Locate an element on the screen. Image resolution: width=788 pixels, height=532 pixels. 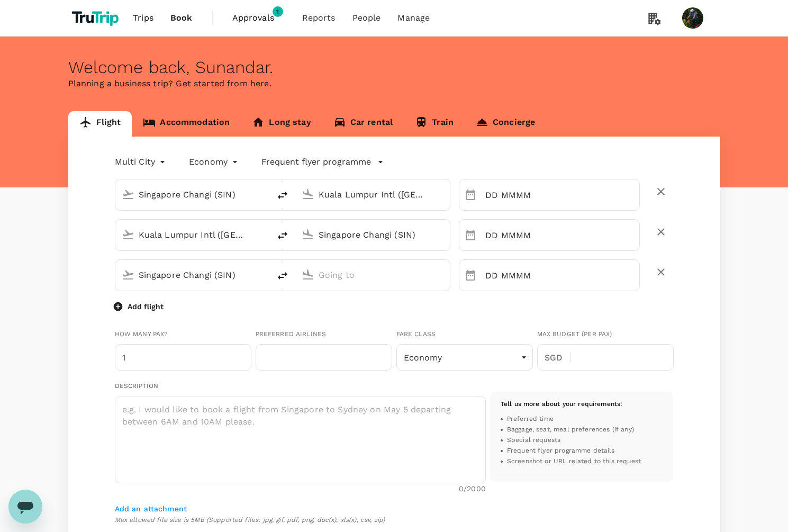
span: 1 is located at coordinates (278, 12).